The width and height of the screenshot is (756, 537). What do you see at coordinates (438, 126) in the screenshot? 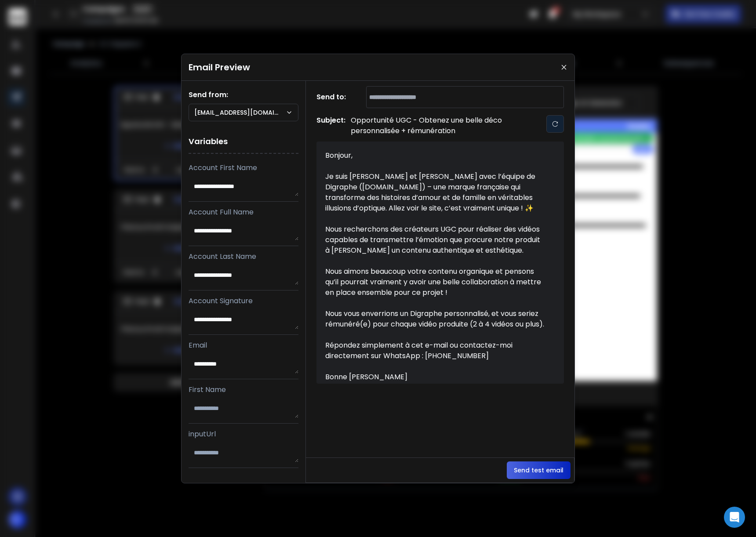
I see `p: Opportunité UGC - Obtenez une belle déco personnalisée + rémunération` at bounding box center [438, 126].